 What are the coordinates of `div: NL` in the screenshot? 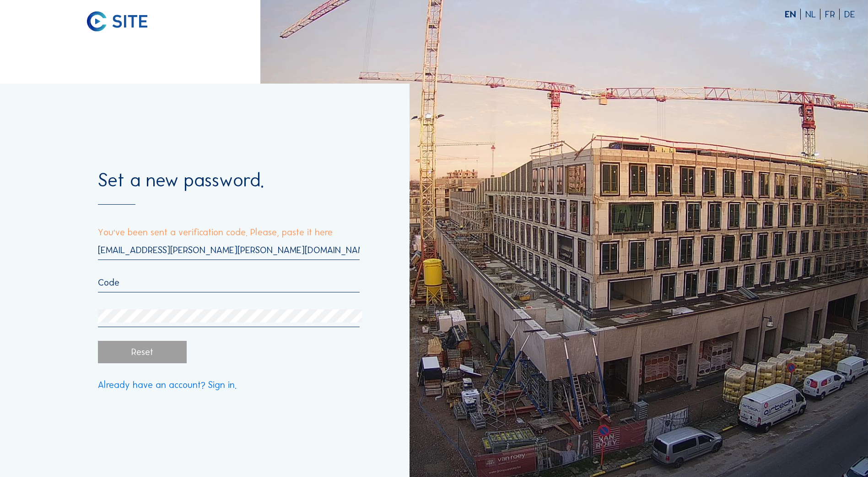 It's located at (812, 14).